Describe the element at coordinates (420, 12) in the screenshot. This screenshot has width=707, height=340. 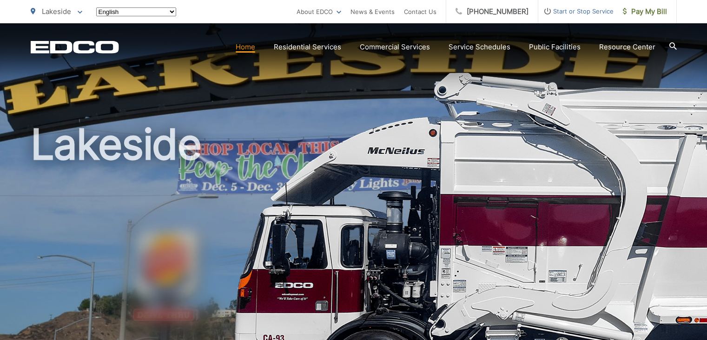
I see `a: Contact Us` at that location.